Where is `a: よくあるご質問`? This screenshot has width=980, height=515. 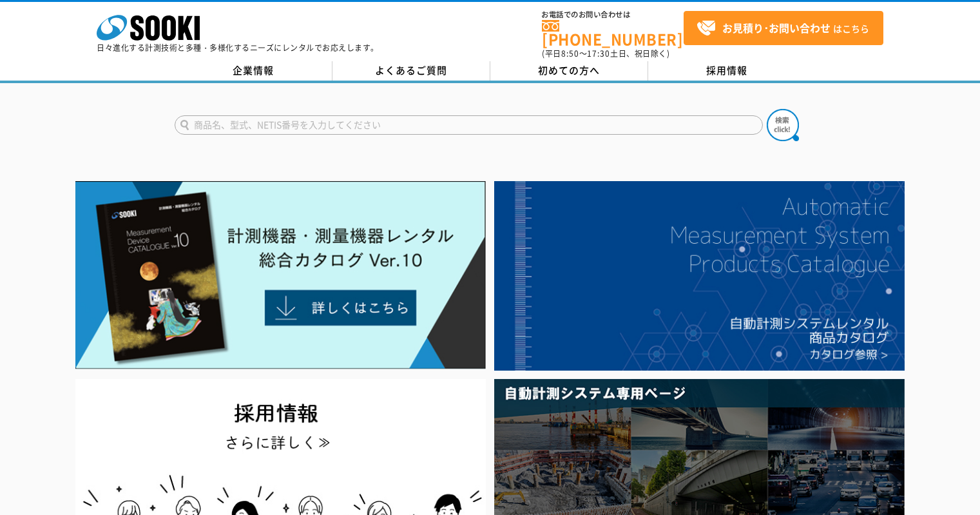
a: よくあるご質問 is located at coordinates (411, 71).